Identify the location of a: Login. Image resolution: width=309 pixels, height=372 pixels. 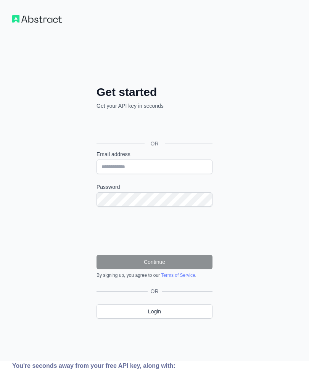
(154, 312).